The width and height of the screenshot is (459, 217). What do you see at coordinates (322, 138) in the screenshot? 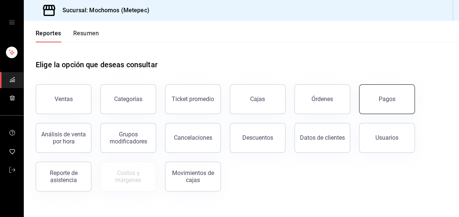
I see `div: Datos de clientes` at bounding box center [322, 138].